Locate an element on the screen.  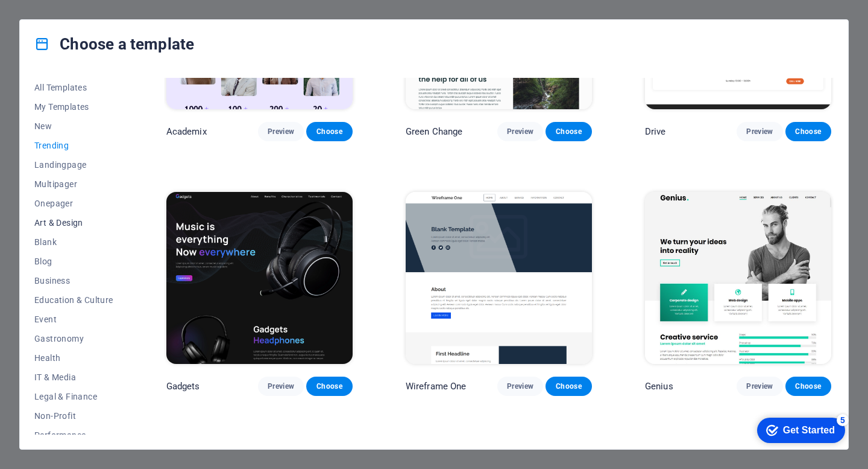
span: Gastronomy is located at coordinates (74, 338).